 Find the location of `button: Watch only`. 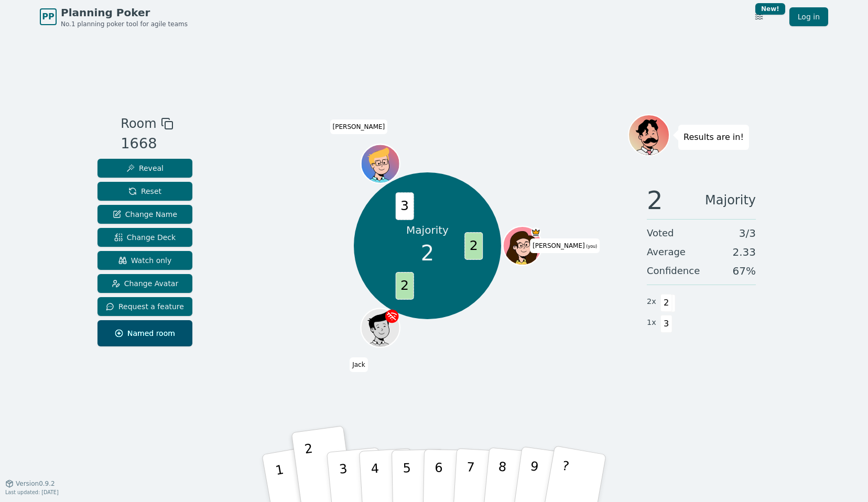

button: Watch only is located at coordinates (145, 260).